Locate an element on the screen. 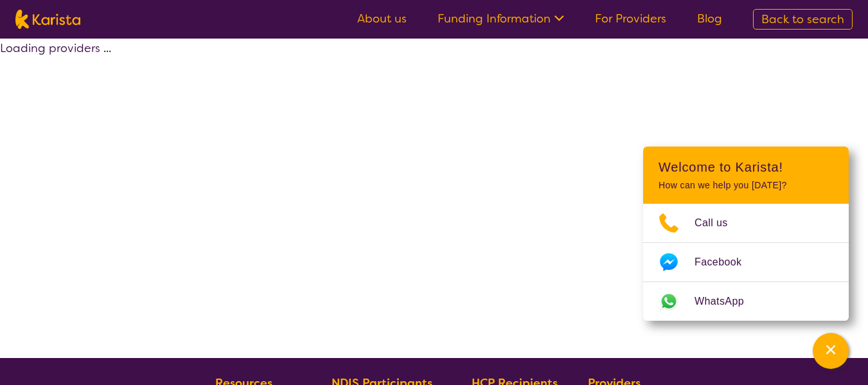 The image size is (868, 385). h2: Welcome to Karista! is located at coordinates (746, 167).